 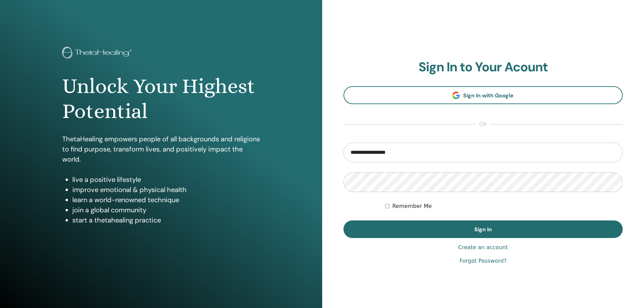 What do you see at coordinates (166, 190) in the screenshot?
I see `li: improve emotional & physical health` at bounding box center [166, 190].